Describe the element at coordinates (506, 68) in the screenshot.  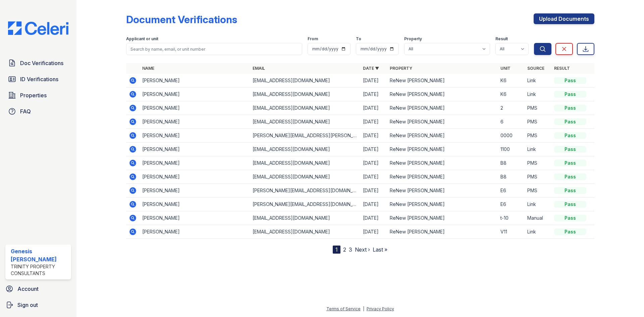
I see `a: Unit` at that location.